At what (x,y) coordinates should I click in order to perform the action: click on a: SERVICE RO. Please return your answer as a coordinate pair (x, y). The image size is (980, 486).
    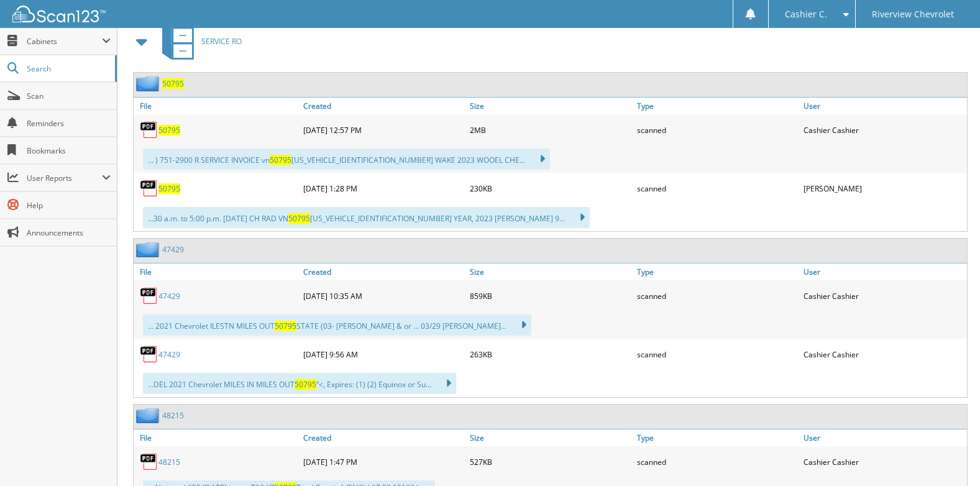
    Looking at the image, I should click on (198, 41).